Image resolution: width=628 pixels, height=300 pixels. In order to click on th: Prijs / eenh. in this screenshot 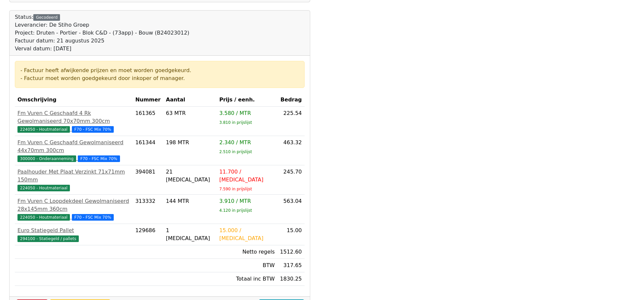, I will do `click(247, 100)`.